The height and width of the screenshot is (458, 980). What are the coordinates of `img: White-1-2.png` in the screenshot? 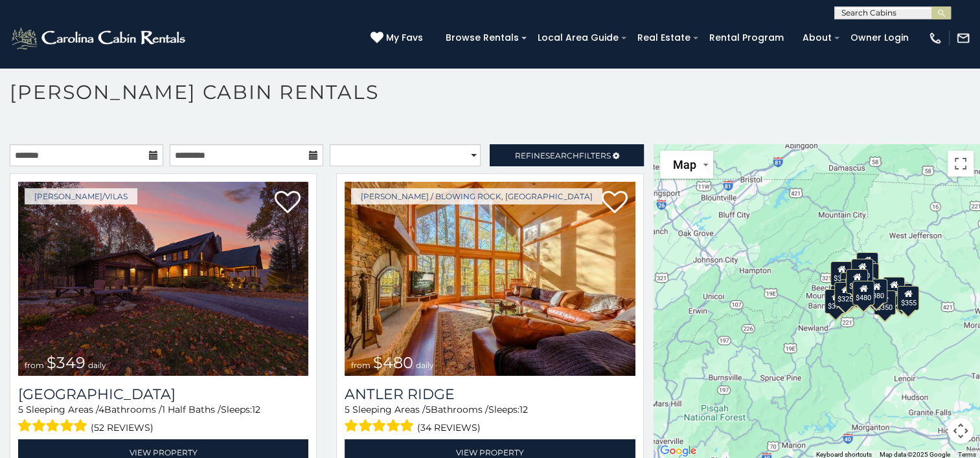 It's located at (99, 38).